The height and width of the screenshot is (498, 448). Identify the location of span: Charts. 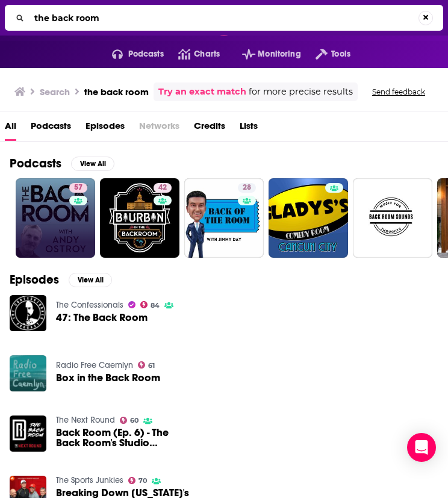
(206, 55).